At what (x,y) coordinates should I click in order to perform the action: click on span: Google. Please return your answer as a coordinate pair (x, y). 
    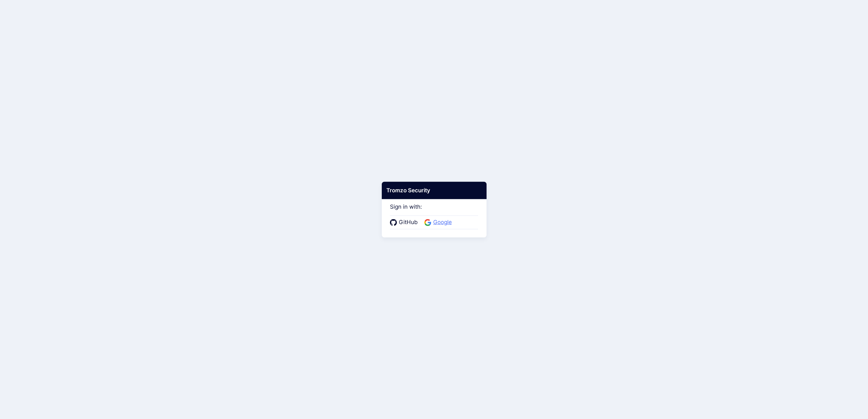
    Looking at the image, I should click on (442, 222).